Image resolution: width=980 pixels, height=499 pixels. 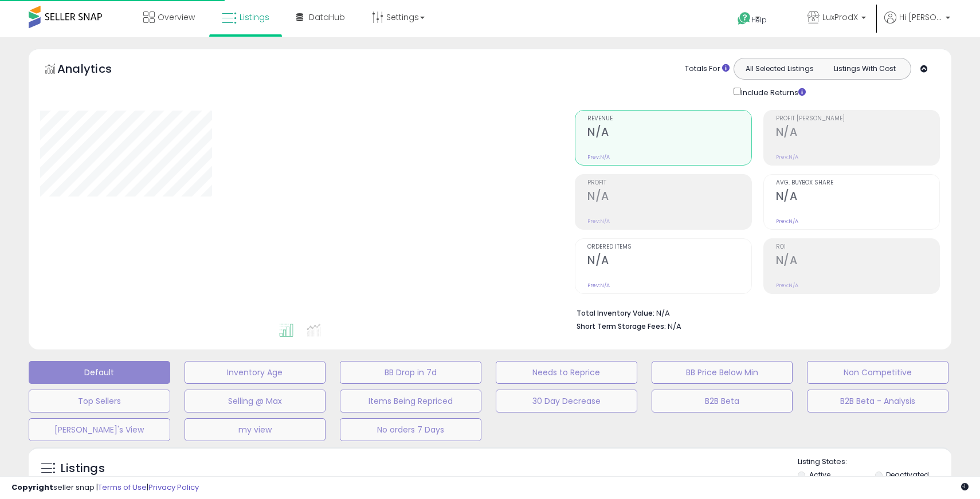 I want to click on span: ROI, so click(x=857, y=247).